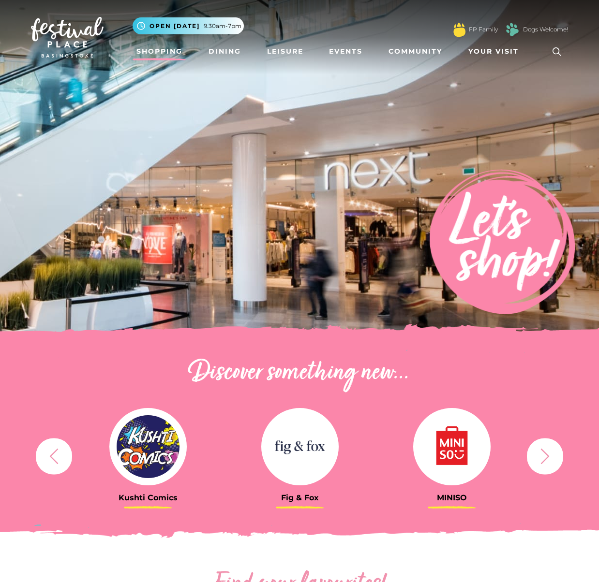  Describe the element at coordinates (496, 51) in the screenshot. I see `a: Your Visit` at that location.